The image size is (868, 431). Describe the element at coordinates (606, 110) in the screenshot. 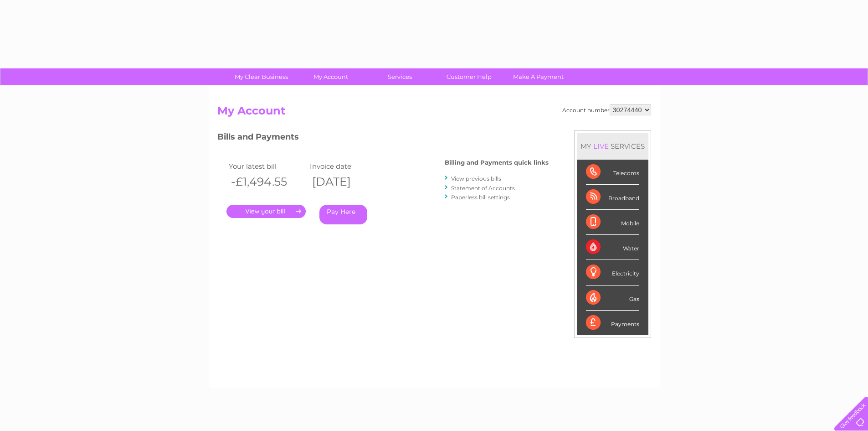

I see `div: Account number` at that location.